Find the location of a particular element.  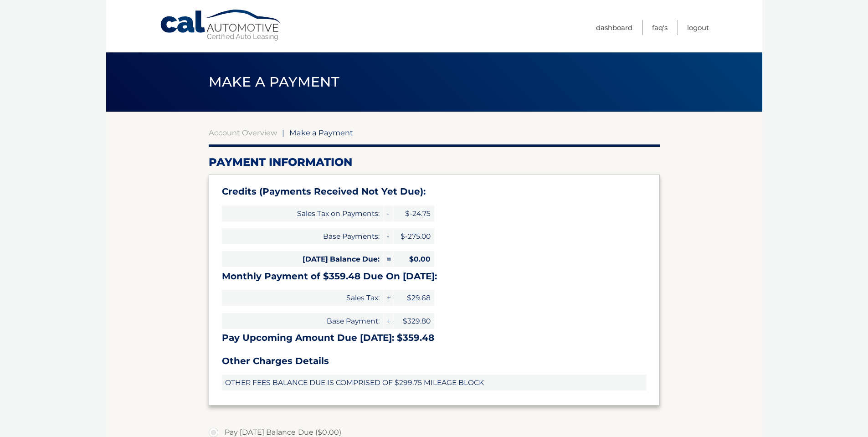

span: Sales Tax on Payments: is located at coordinates (303, 213).